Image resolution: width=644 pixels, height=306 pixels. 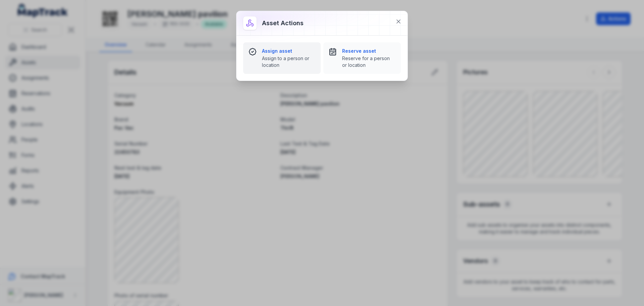 What do you see at coordinates (283, 23) in the screenshot?
I see `h3: Asset actions` at bounding box center [283, 23].